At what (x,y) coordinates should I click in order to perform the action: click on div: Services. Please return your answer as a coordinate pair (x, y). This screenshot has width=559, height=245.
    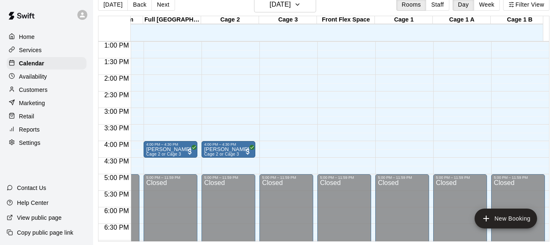
    Looking at the image, I should click on (46, 50).